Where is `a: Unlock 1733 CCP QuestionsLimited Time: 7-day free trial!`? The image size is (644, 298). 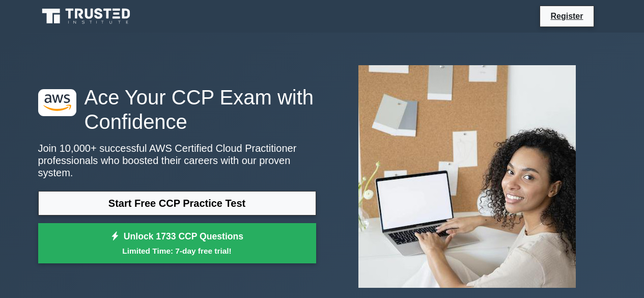
a: Unlock 1733 CCP QuestionsLimited Time: 7-day free trial! is located at coordinates (177, 243).